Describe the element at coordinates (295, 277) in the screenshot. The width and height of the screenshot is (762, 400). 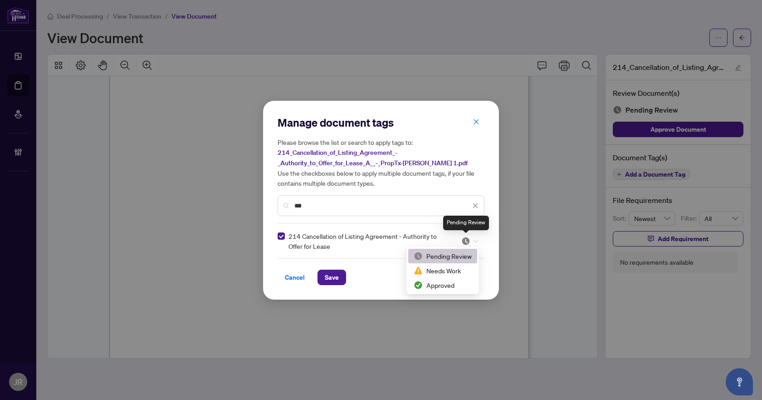
I see `button: Cancel` at that location.